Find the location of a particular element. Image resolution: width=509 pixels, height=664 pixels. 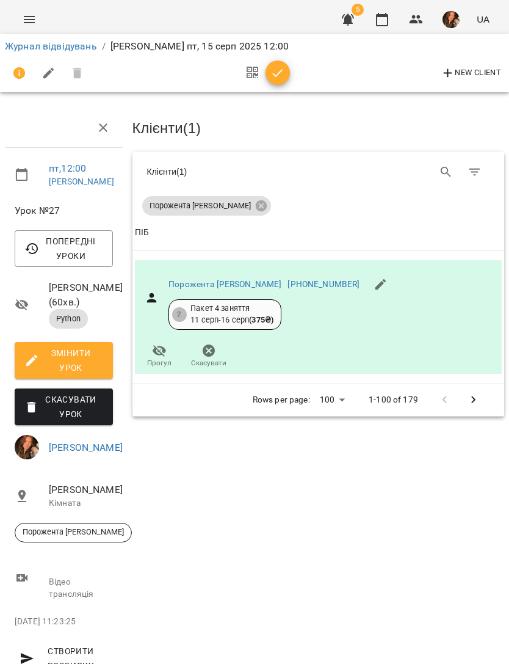

a: Журнал відвідувань is located at coordinates (51, 46).